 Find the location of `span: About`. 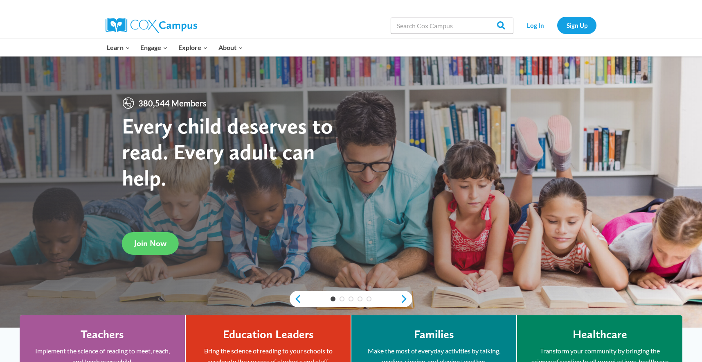

span: About is located at coordinates (231, 47).